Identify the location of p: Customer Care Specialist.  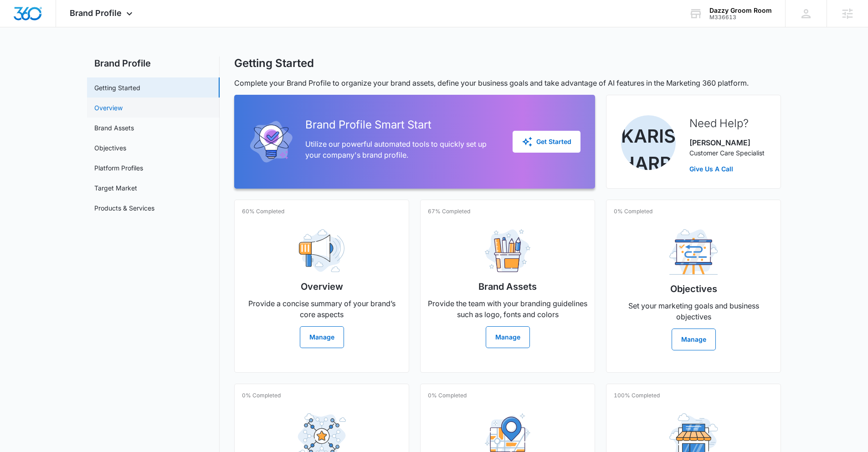
(727, 153).